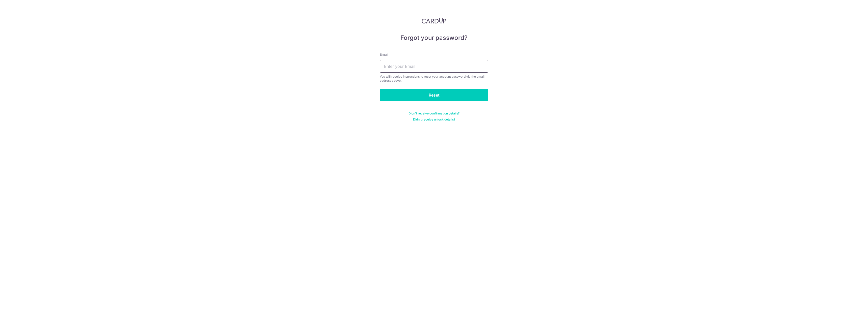 The image size is (868, 329). What do you see at coordinates (434, 120) in the screenshot?
I see `a: Didn't receive unlock details?` at bounding box center [434, 120].